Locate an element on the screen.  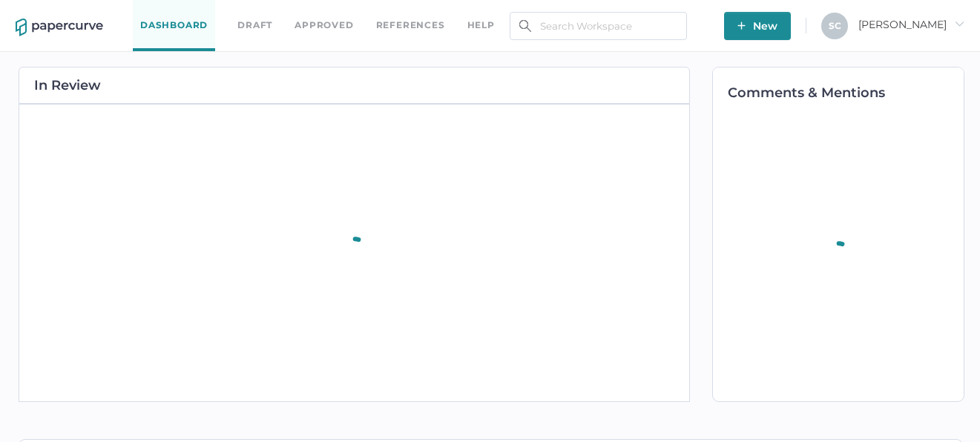
h2: In Review is located at coordinates (68, 85).